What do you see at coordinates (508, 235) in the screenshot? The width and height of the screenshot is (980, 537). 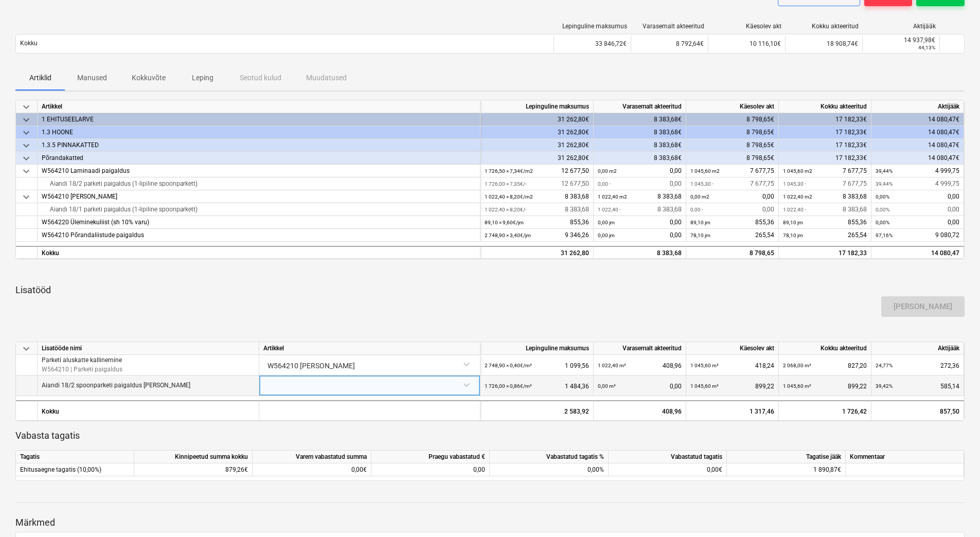 I see `small: 2 748,90 × 3,40€ / jm` at bounding box center [508, 235].